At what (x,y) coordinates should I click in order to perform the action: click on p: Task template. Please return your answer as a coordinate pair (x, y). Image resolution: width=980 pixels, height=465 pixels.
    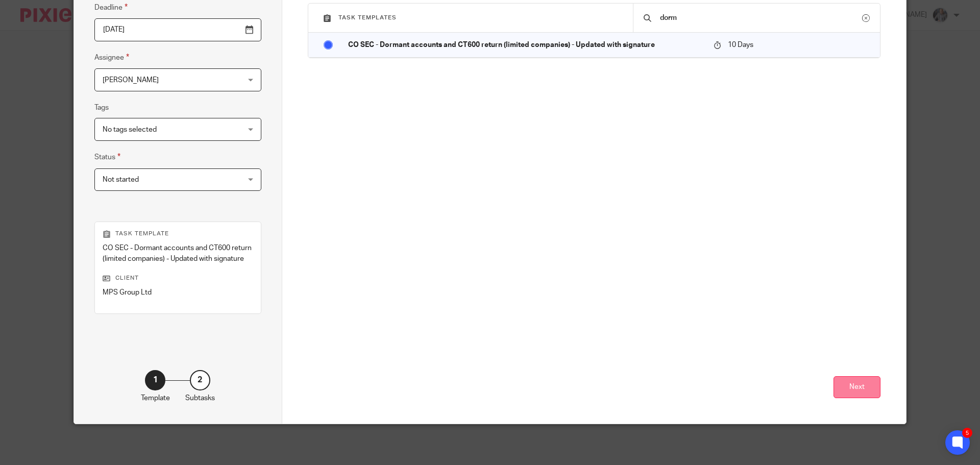
    Looking at the image, I should click on (178, 234).